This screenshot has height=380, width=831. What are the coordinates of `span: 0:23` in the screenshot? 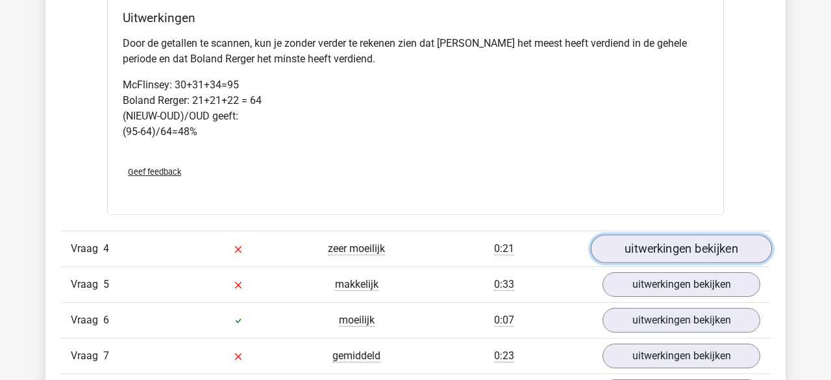 It's located at (504, 356).